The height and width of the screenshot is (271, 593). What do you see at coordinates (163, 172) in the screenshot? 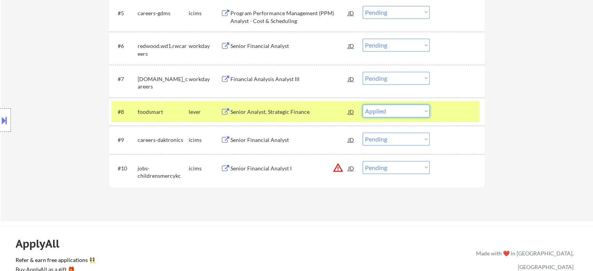
I see `div: jobs-childrensmercykc` at bounding box center [163, 172].